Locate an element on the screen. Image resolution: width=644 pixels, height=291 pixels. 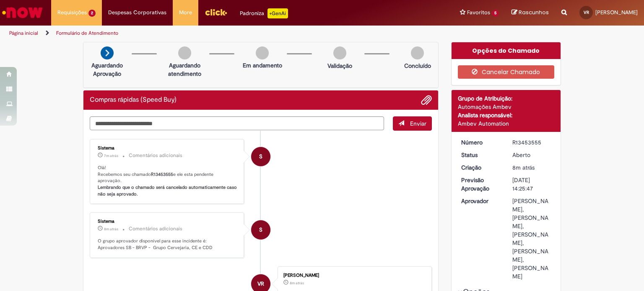
a: Página inicial is located at coordinates (23, 33).